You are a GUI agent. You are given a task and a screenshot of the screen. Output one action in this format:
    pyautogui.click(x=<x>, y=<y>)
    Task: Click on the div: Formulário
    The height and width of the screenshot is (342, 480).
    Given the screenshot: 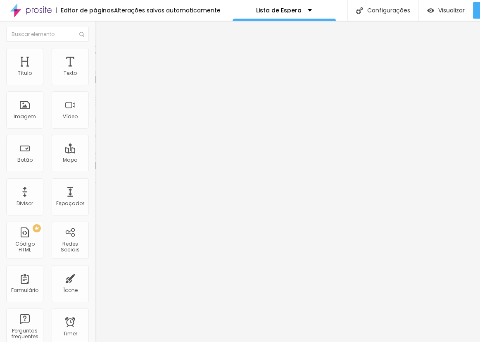 What is the action you would take?
    pyautogui.click(x=25, y=290)
    